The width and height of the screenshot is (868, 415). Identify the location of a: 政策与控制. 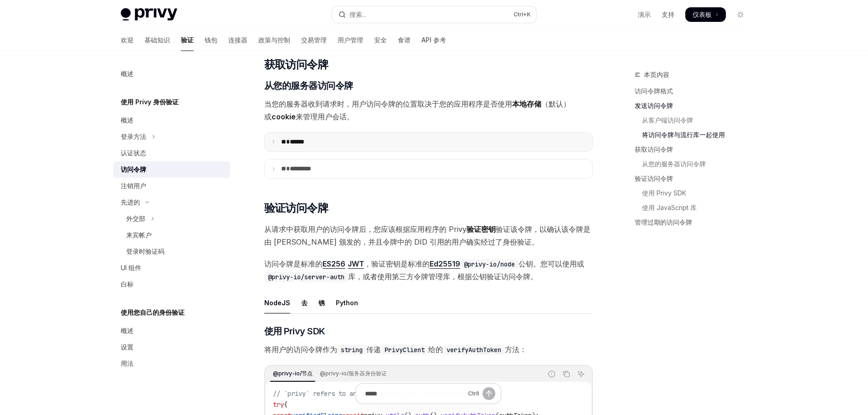
(274, 40).